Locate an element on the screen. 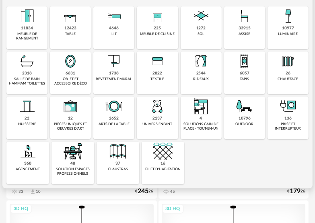 Image resolution: width=315 pixels, height=223 pixels. div: arts de la table is located at coordinates (114, 124).